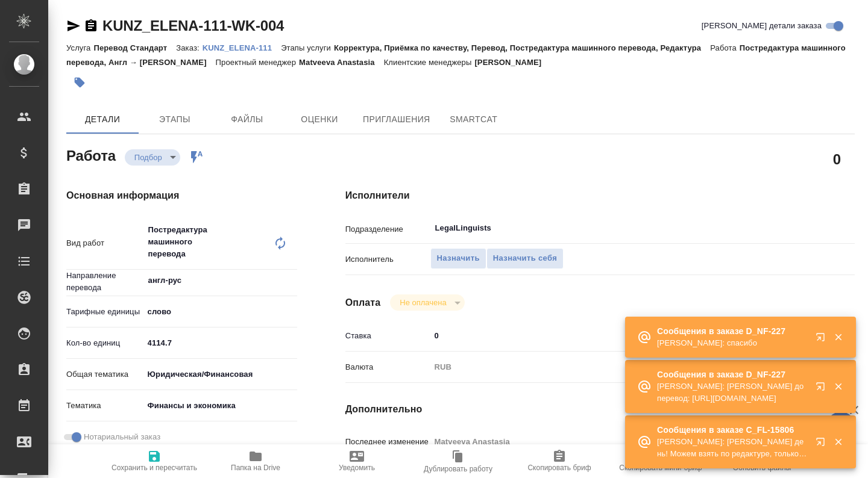 The height and width of the screenshot is (478, 868). Describe the element at coordinates (621, 442) in the screenshot. I see `input: Пустое поле` at that location.